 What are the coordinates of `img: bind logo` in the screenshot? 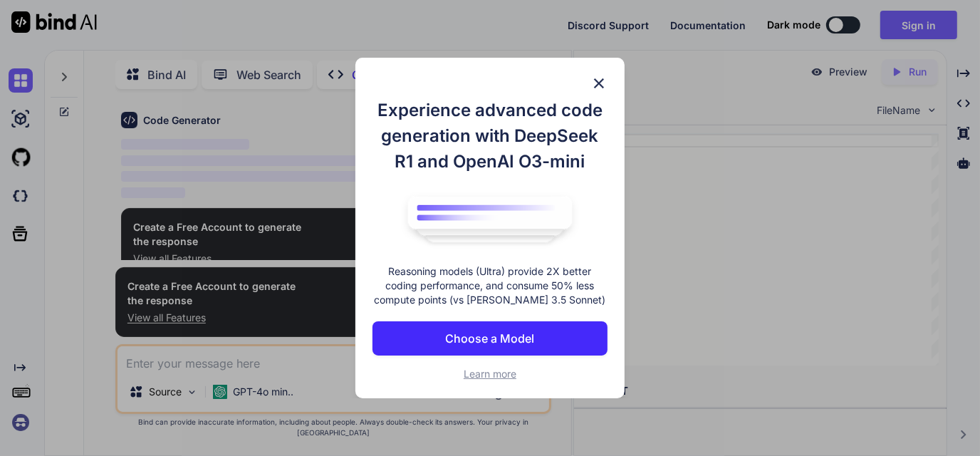 It's located at (490, 220).